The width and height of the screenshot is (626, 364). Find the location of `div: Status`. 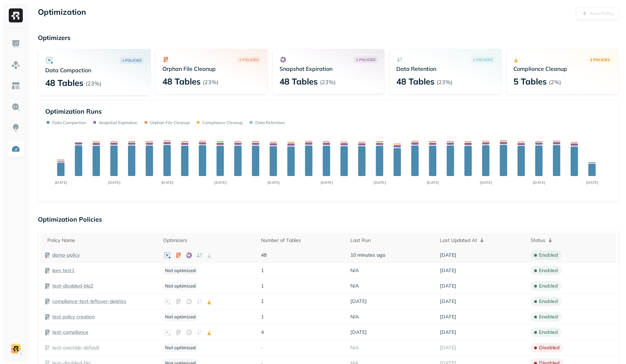

div: Status is located at coordinates (571, 240).